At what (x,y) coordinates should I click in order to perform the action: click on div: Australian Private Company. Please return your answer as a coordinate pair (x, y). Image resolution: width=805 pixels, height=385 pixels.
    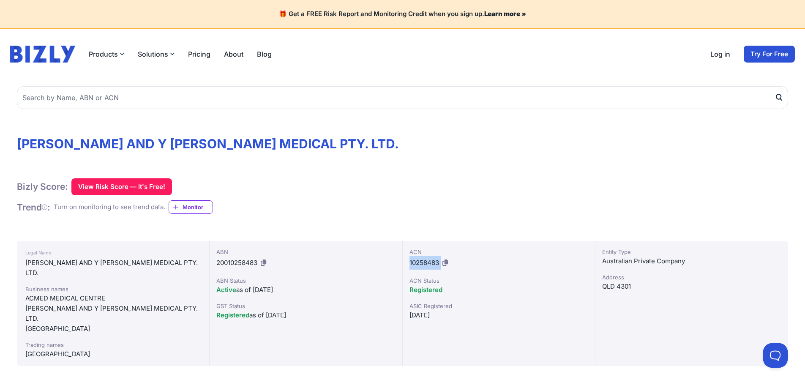
    Looking at the image, I should click on (692, 261).